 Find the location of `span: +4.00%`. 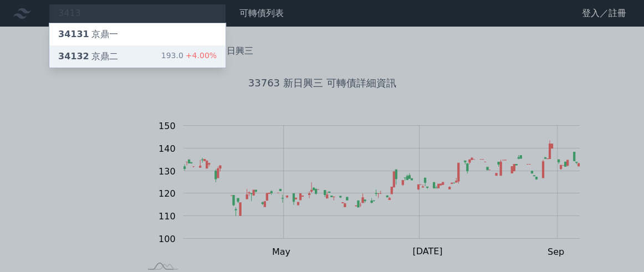

span: +4.00% is located at coordinates (200, 55).